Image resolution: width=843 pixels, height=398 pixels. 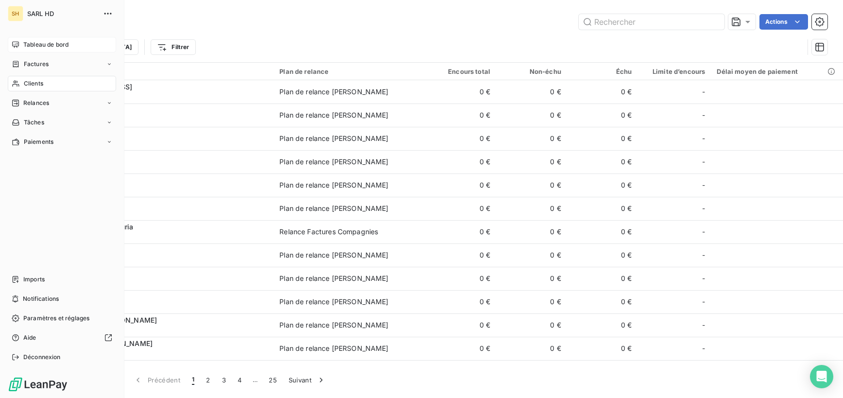 What do you see at coordinates (167, 237) in the screenshot?
I see `span: 54985897` at bounding box center [167, 237].